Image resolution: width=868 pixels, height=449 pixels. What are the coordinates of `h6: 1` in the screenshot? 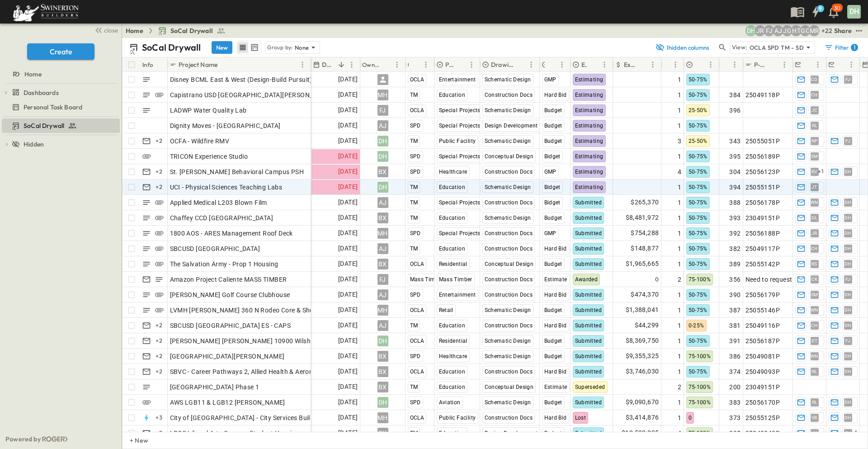 It's located at (855, 48).